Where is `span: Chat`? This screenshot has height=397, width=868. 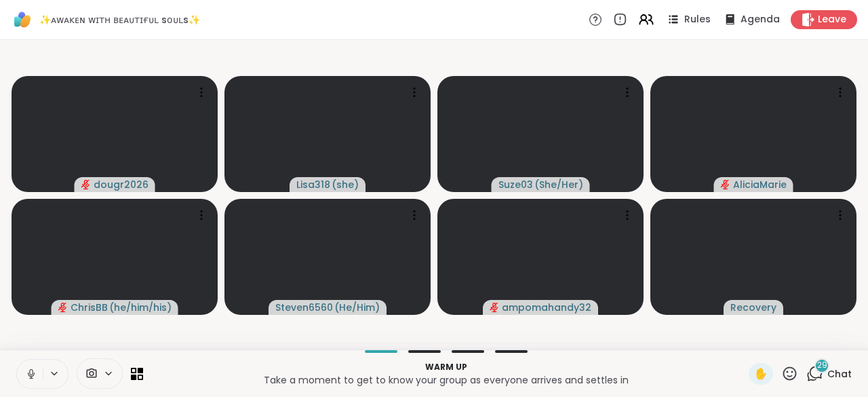
span: Chat is located at coordinates (839, 374).